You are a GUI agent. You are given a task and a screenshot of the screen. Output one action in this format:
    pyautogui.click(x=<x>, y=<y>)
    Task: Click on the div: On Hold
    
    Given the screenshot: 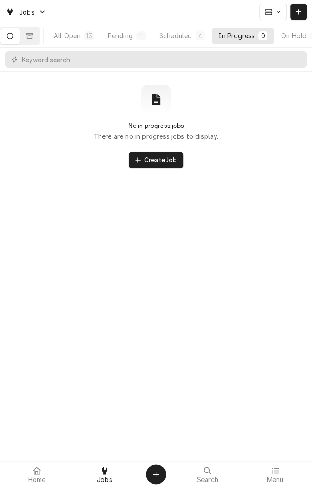 What is the action you would take?
    pyautogui.click(x=293, y=35)
    